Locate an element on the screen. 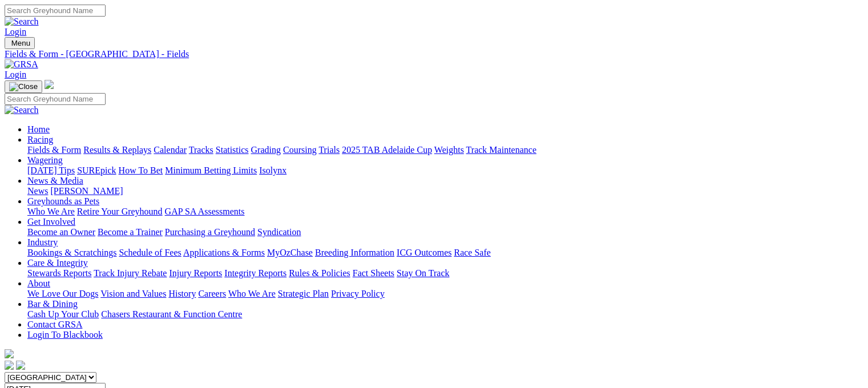 This screenshot has height=388, width=868. a: Injury Reports is located at coordinates (195, 273).